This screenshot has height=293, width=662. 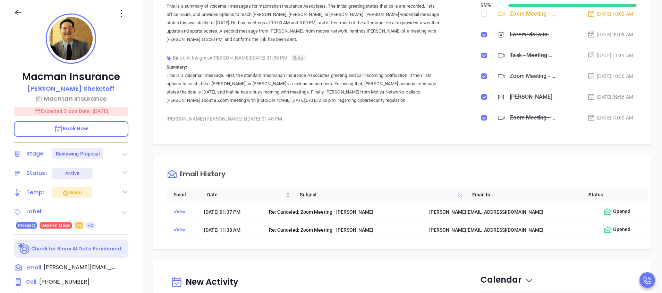 What do you see at coordinates (36, 173) in the screenshot?
I see `div: Status:` at bounding box center [36, 173].